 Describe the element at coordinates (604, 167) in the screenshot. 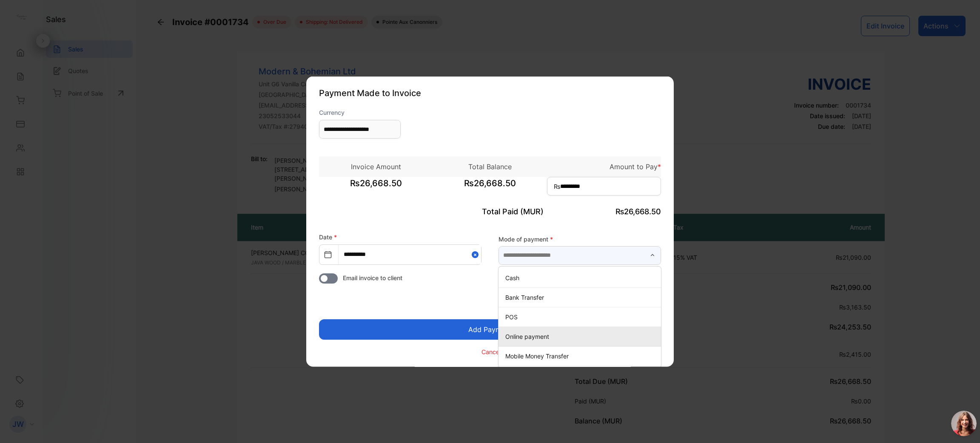

I see `p: Amount to Pay` at that location.